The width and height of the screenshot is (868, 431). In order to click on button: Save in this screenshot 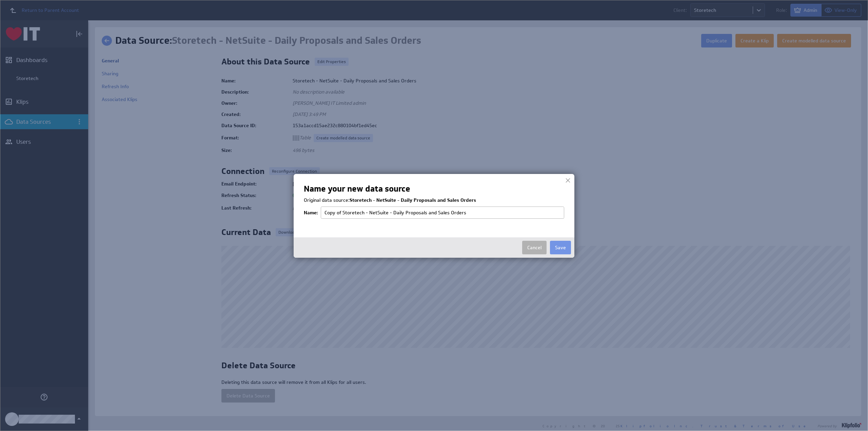, I will do `click(560, 248)`.